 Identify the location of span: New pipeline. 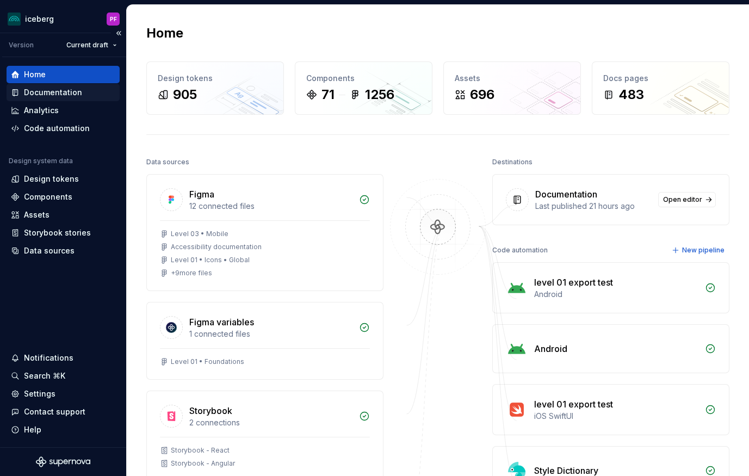
(704, 250).